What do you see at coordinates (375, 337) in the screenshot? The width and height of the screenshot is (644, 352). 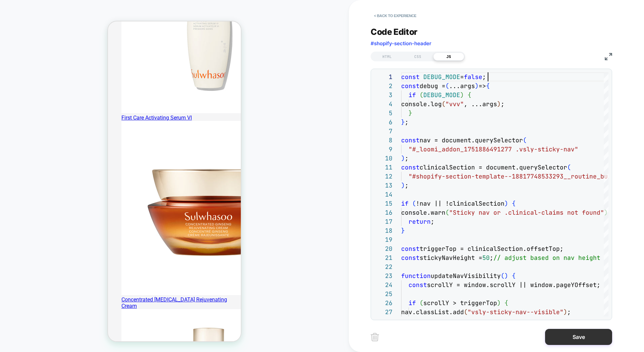 I see `img: delete` at bounding box center [375, 337].